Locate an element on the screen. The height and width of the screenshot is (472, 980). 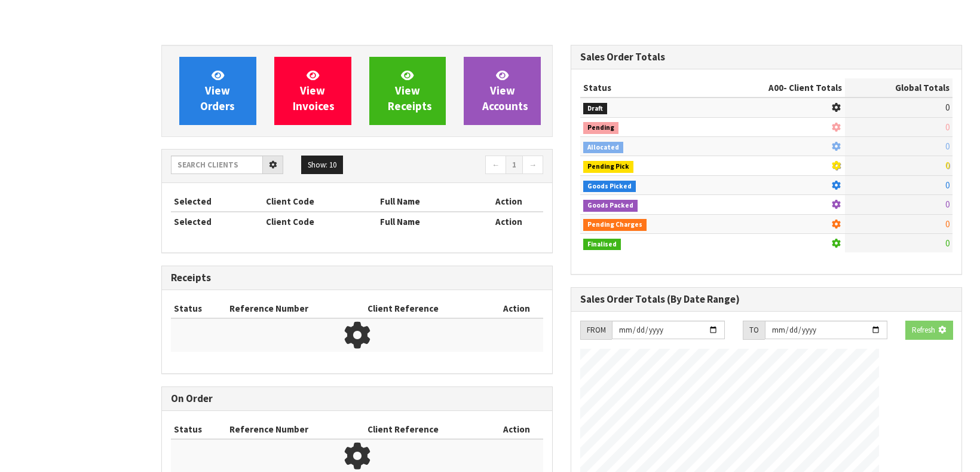
div: TO is located at coordinates (754, 330).